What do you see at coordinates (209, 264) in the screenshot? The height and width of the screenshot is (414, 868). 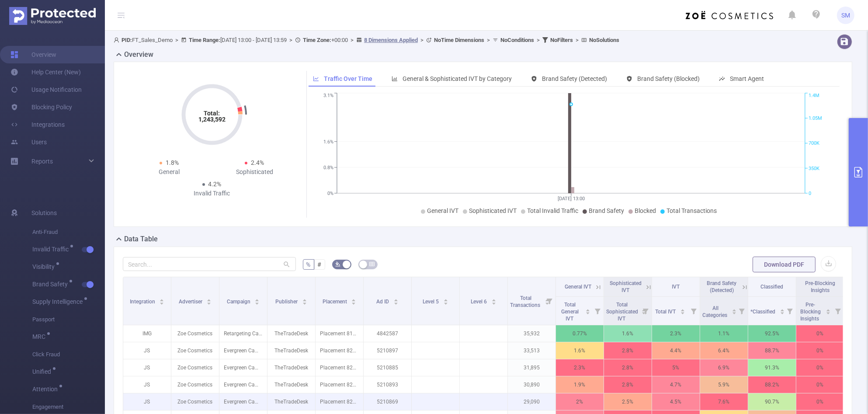 I see `input: Search...` at bounding box center [209, 264].